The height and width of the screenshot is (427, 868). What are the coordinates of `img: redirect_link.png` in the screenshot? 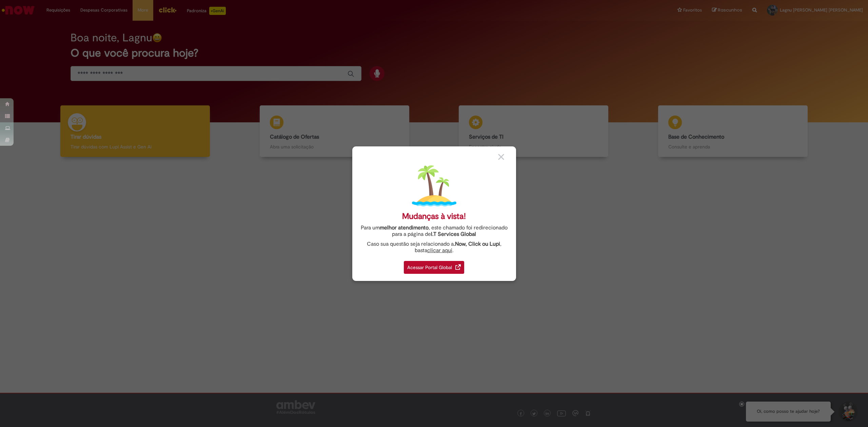 It's located at (458, 267).